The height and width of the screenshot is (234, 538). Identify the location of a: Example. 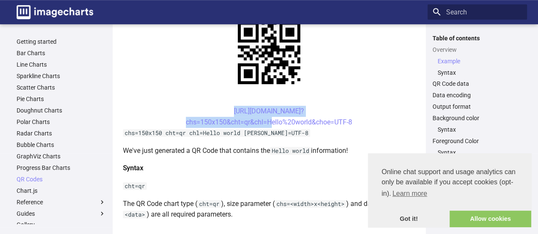
(480, 61).